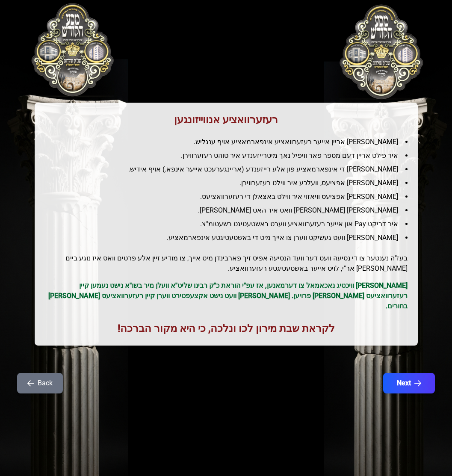  What do you see at coordinates (226, 264) in the screenshot?
I see `h2: בעז"ה נענטער צו די נסיעה וועט דער וועד הנסיעה אפיס זיך פארבינדן מיט אייך, צו מודיע זיין אלע פרטים...` at bounding box center [226, 264].